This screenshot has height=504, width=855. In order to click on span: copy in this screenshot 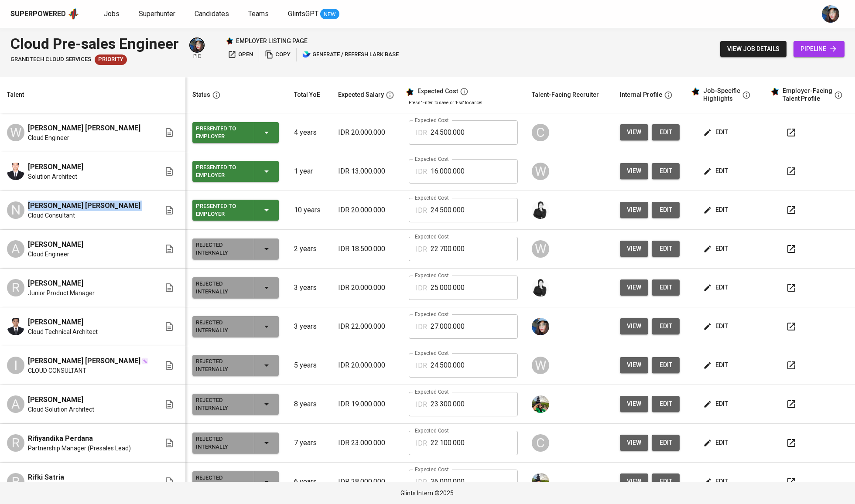, I will do `click(277, 55)`.